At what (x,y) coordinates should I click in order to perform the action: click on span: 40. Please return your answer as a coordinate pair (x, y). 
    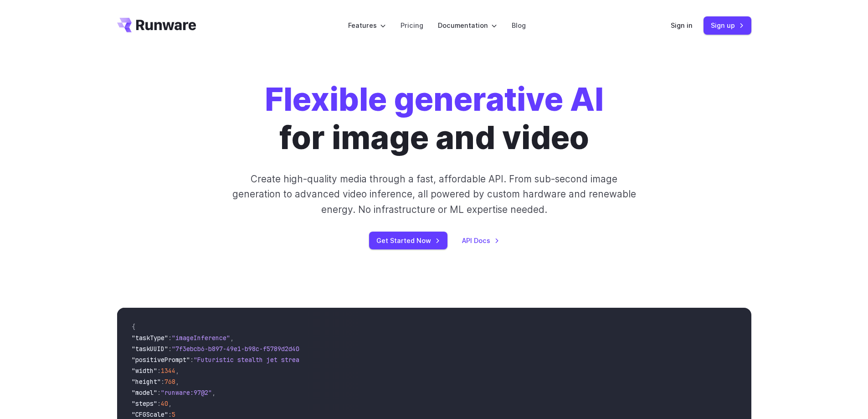
    Looking at the image, I should click on (165, 403).